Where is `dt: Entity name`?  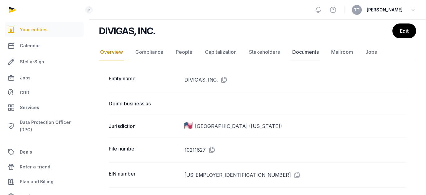 dt: Entity name is located at coordinates (144, 80).